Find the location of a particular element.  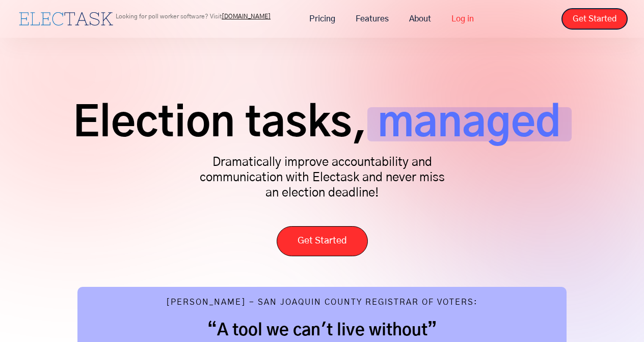

p: Dramatically improve accountability and communication with Electask and never miss an election de... is located at coordinates (322, 178).